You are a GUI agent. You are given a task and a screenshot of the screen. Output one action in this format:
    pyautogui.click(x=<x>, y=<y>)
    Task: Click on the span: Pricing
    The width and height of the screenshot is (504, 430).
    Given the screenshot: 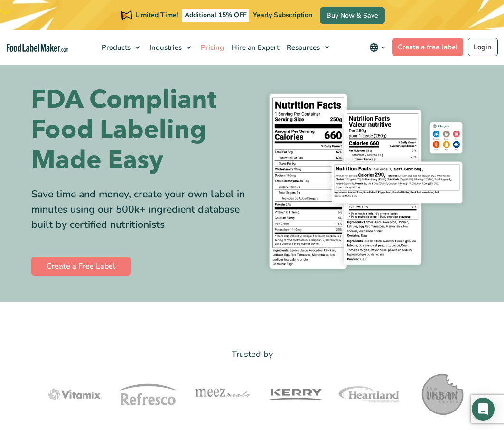 What is the action you would take?
    pyautogui.click(x=211, y=48)
    